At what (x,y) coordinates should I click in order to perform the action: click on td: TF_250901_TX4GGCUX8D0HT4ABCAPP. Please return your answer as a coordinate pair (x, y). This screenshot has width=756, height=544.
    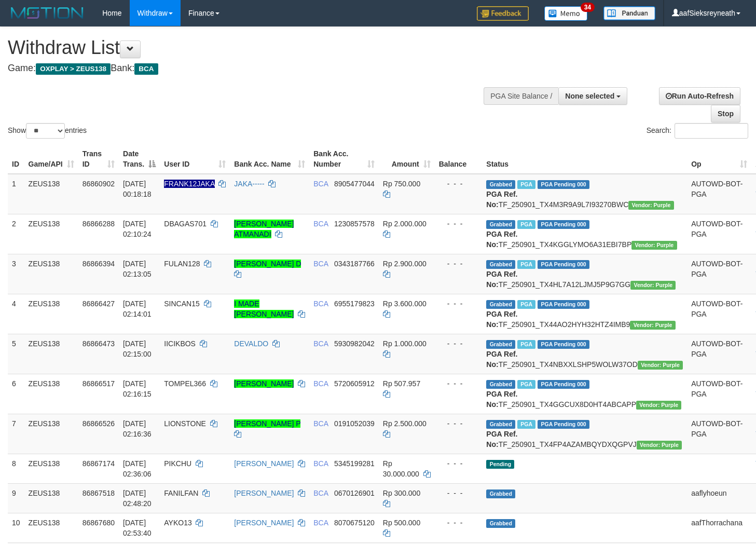
    Looking at the image, I should click on (584, 394).